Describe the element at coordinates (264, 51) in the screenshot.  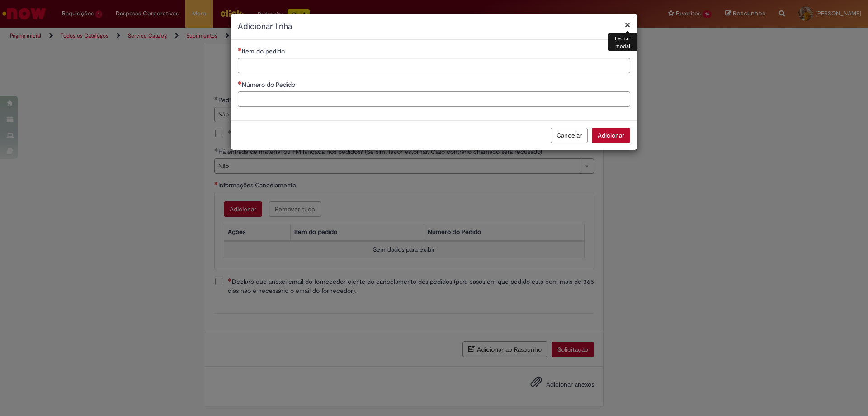
I see `span: Item do pedido` at that location.